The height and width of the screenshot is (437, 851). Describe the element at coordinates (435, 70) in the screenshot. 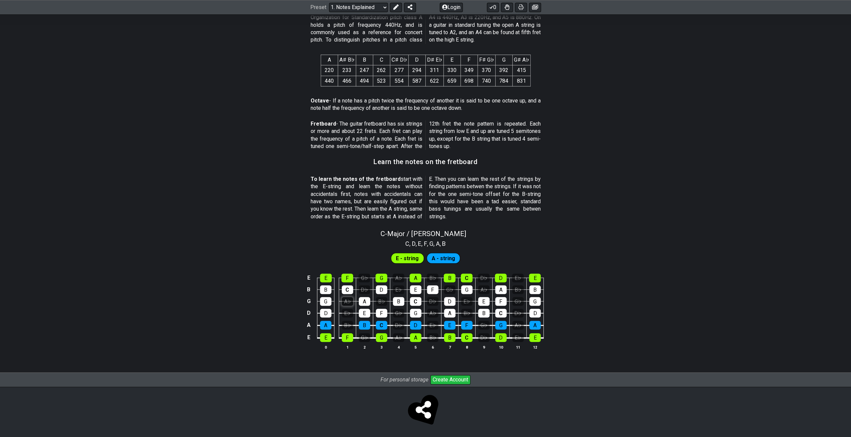

I see `td: 311` at that location.